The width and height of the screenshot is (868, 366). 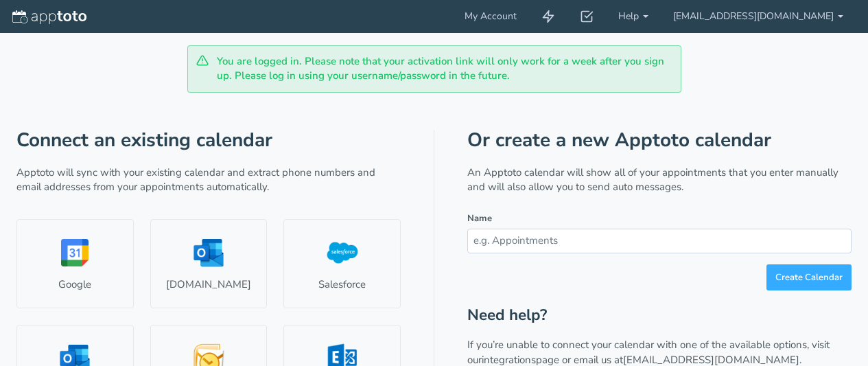 I want to click on h2: Need help?, so click(x=660, y=315).